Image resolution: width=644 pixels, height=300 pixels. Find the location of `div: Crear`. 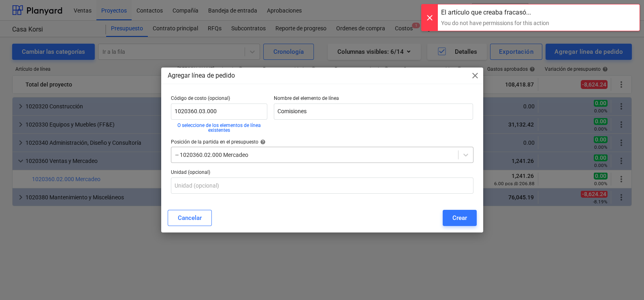

div: Crear is located at coordinates (460, 218).